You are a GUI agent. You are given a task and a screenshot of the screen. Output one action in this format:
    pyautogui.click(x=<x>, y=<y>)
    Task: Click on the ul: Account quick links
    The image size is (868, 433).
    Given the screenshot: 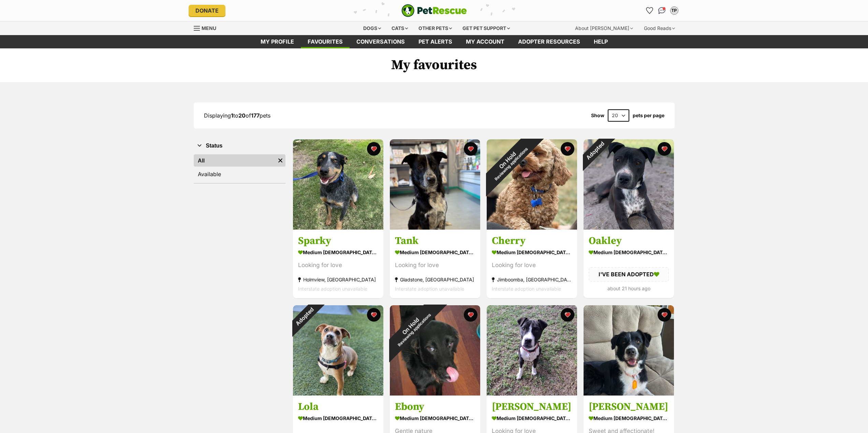 What is the action you would take?
    pyautogui.click(x=662, y=11)
    